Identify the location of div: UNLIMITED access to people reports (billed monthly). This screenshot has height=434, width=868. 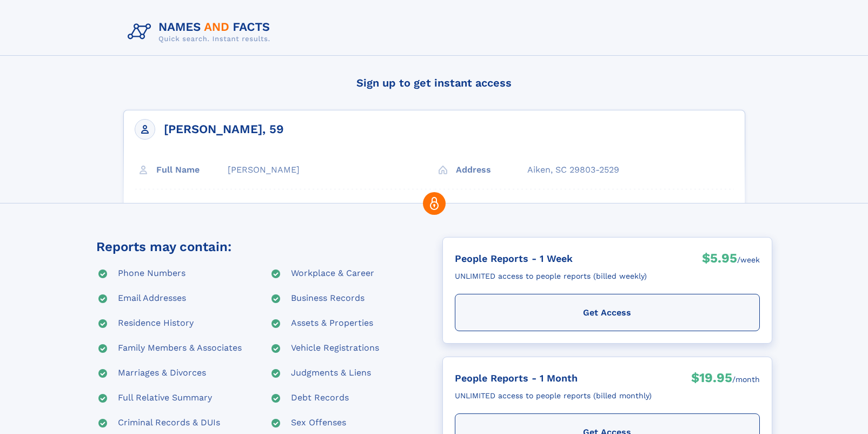
(553, 395).